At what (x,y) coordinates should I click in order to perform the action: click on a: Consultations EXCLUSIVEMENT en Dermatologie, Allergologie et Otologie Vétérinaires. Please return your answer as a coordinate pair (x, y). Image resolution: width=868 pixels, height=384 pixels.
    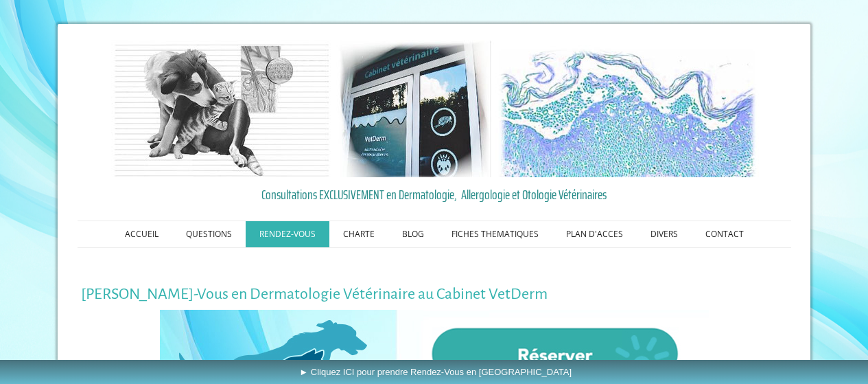
    Looking at the image, I should click on (434, 194).